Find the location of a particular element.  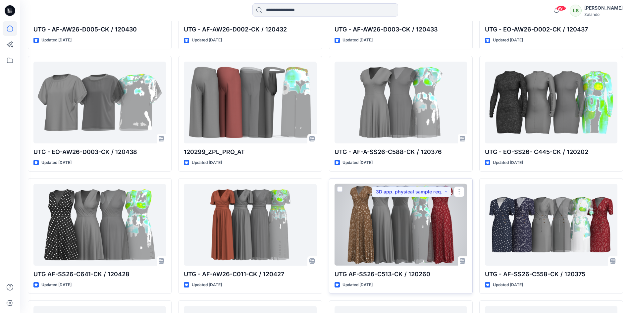

p: UTG - EO-AW26-D003-CK / 120438 is located at coordinates (100, 152).